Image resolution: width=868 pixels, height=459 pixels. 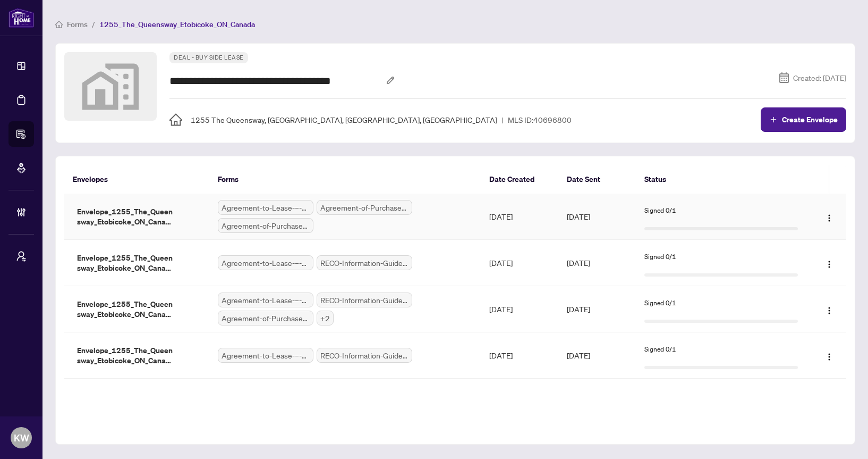 What do you see at coordinates (325, 318) in the screenshot?
I see `span: +2` at bounding box center [325, 318].